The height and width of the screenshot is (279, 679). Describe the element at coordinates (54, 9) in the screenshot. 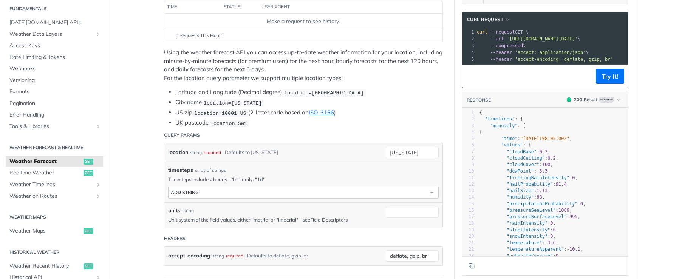

I see `h2: Fundamentals` at that location.